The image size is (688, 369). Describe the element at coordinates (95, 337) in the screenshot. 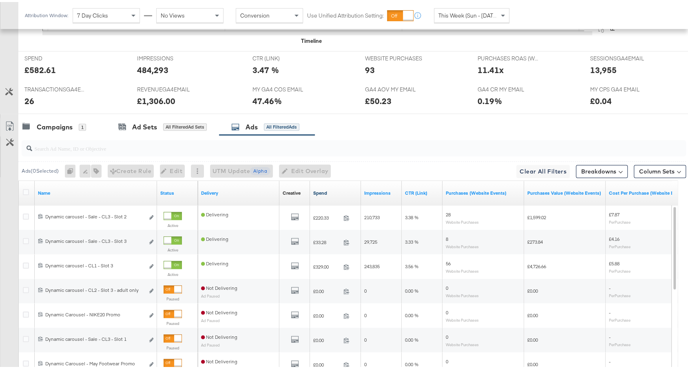

I see `div: Dynamic carousel - Sale - CL3 - Slot 1` at that location.